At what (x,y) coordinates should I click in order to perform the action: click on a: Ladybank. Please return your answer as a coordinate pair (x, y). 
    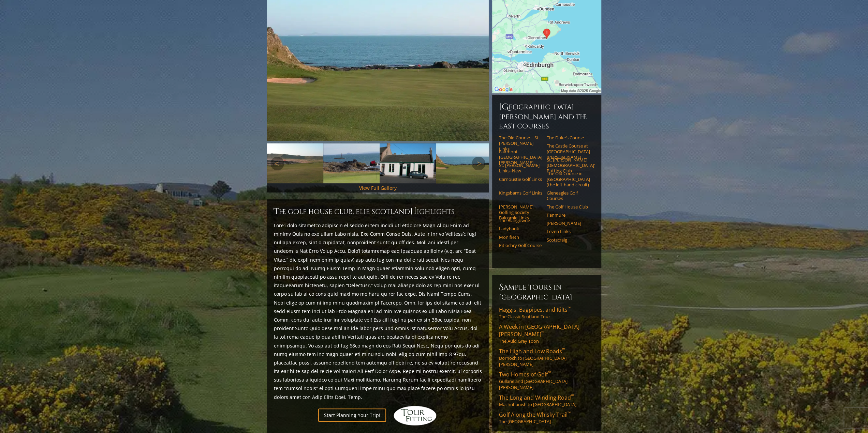
    Looking at the image, I should click on (520, 229).